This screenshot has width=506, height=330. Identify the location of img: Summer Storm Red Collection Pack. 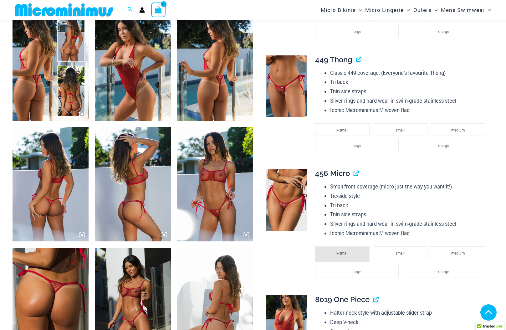
(50, 64).